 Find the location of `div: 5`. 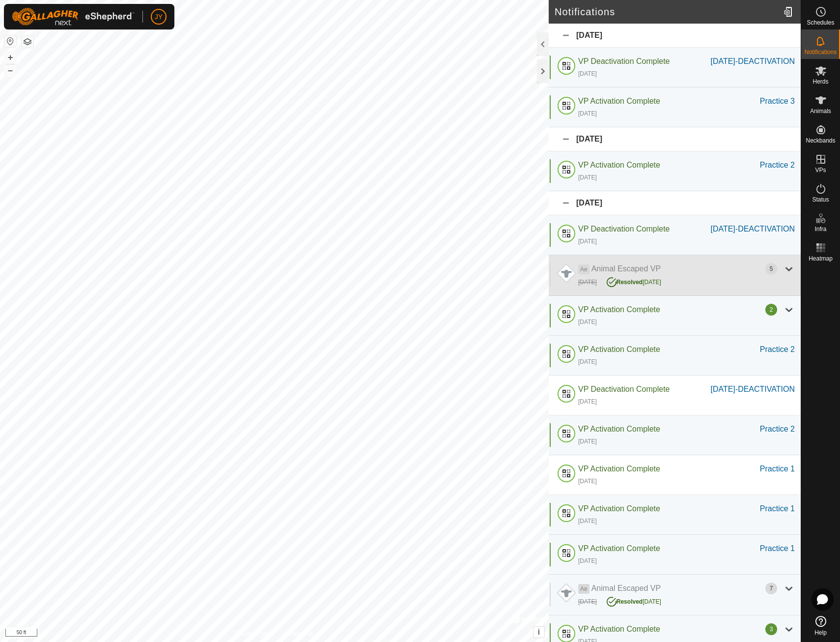

div: 5 is located at coordinates (771, 269).